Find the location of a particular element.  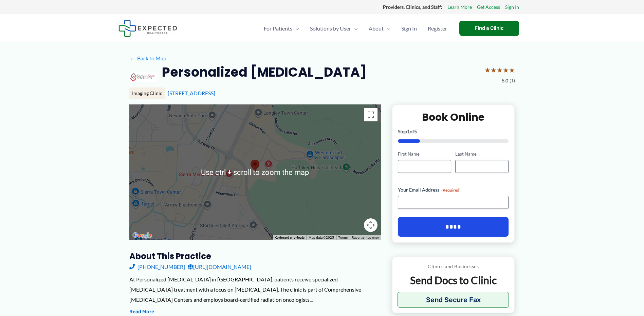

span: Solutions by User is located at coordinates (330, 29).